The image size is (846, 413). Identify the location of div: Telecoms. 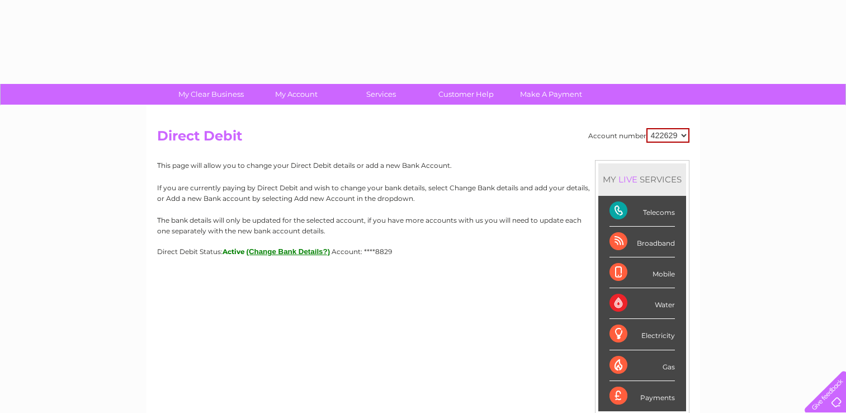
(642, 211).